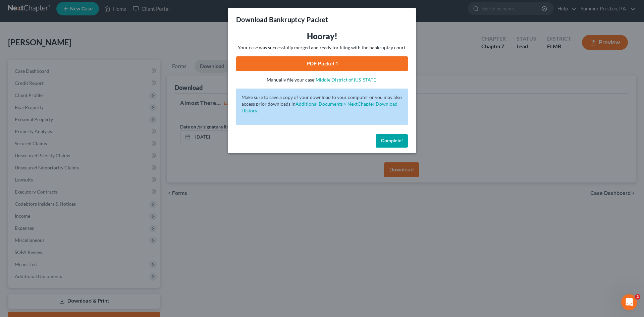  I want to click on h3: Hooray!, so click(322, 36).